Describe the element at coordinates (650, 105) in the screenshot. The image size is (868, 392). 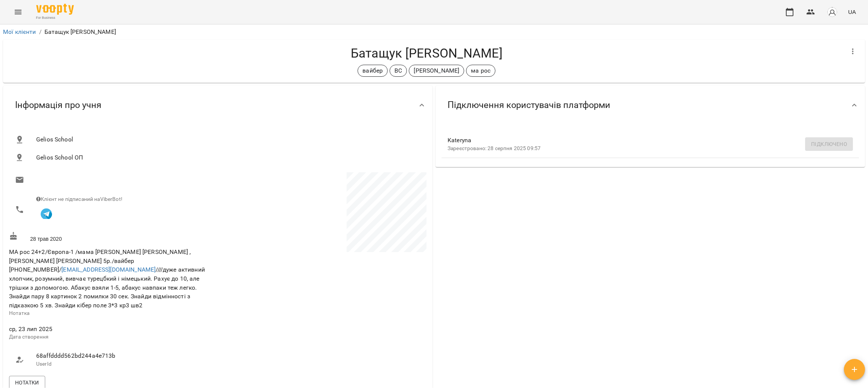
I see `div: Підключення користувачів платформи` at that location.